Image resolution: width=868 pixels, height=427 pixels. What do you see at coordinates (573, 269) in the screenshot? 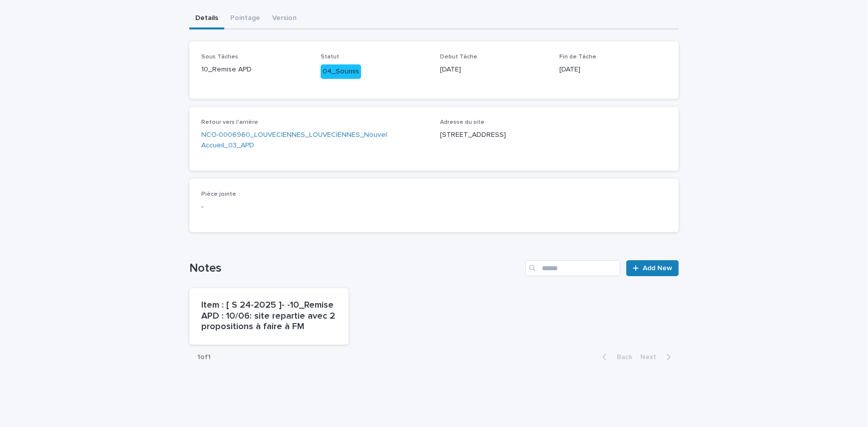
I see `input: Search` at bounding box center [573, 269].